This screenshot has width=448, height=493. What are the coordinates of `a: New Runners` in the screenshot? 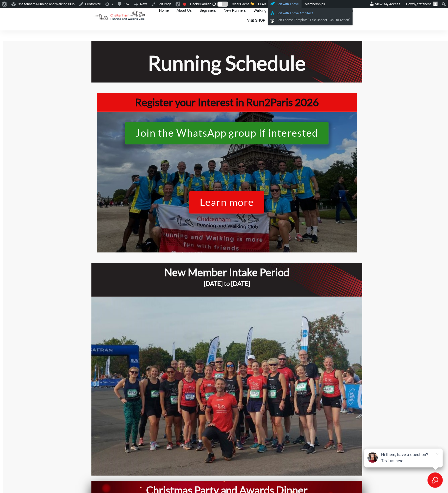 It's located at (235, 10).